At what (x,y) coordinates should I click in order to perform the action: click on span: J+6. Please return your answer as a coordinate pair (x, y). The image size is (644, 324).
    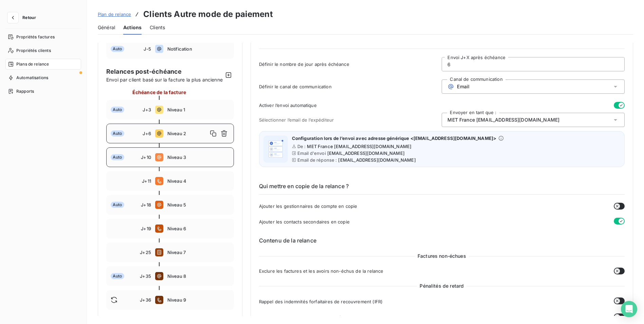
    Looking at the image, I should click on (147, 133).